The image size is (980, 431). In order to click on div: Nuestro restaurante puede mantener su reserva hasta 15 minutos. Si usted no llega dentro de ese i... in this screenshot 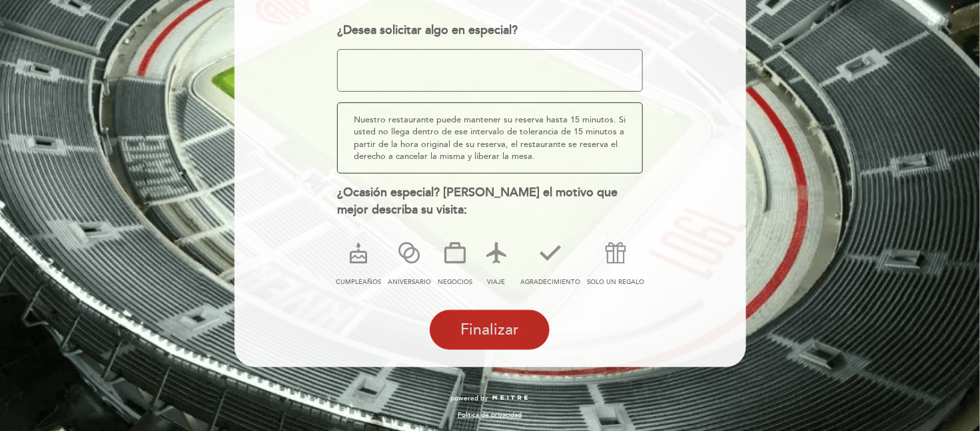, I will do `click(490, 138)`.